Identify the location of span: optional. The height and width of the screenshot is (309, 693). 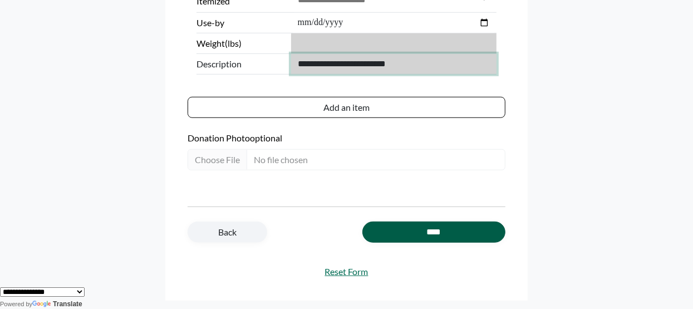
(266, 138).